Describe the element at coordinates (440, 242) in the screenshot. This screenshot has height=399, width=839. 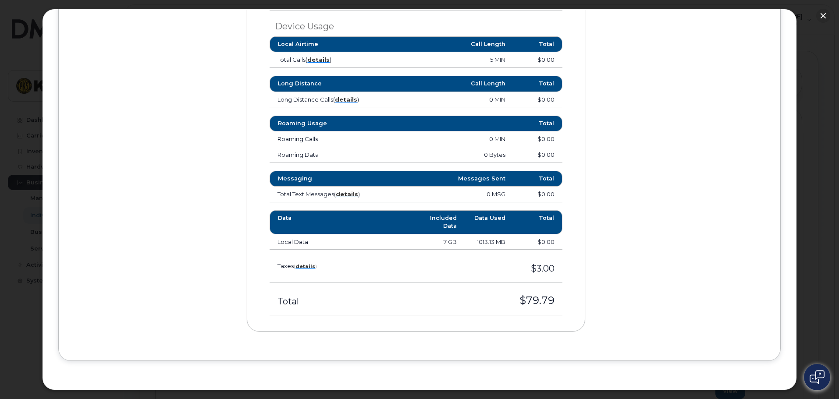
I see `td: 7 GB` at that location.